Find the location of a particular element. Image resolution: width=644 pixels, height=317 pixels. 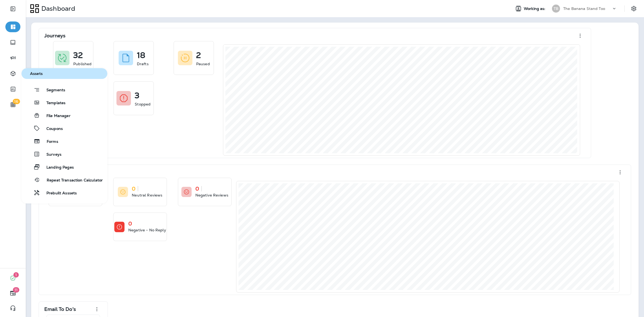

p: The Banana Stand Too is located at coordinates (584, 9).